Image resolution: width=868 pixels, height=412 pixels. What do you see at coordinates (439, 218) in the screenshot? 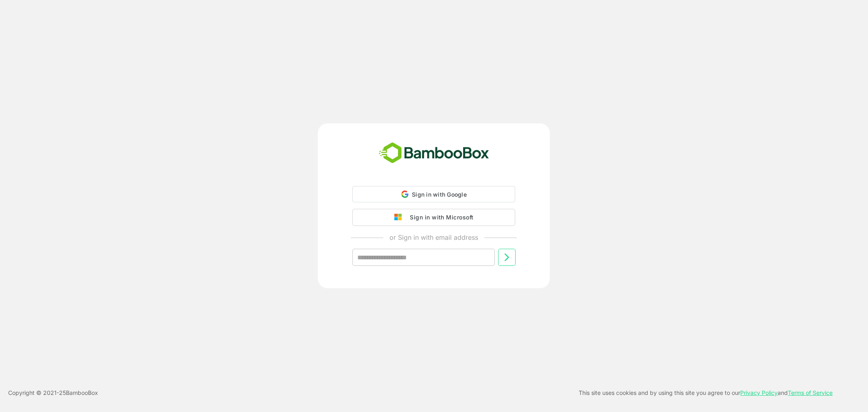
I see `div: Sign in with Microsoft` at bounding box center [439, 218].